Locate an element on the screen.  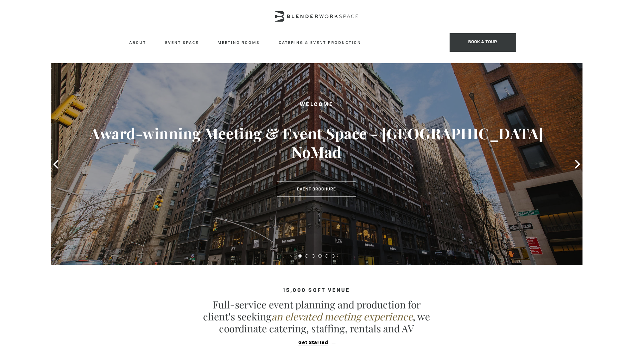
a: Event Space is located at coordinates (182, 42).